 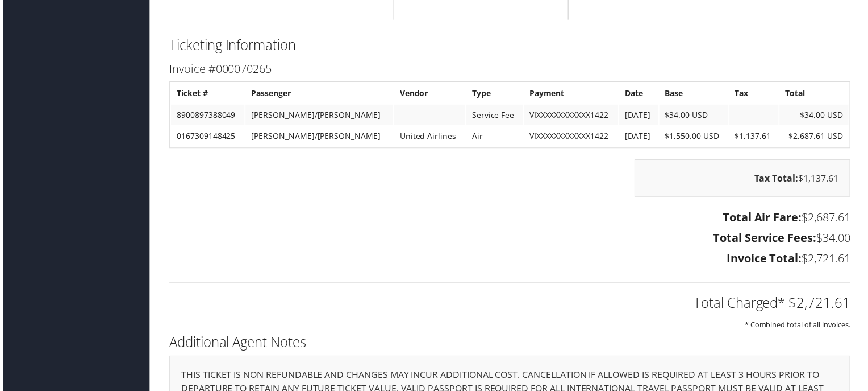 What do you see at coordinates (756, 137) in the screenshot?
I see `td: $1,137.61` at bounding box center [756, 137].